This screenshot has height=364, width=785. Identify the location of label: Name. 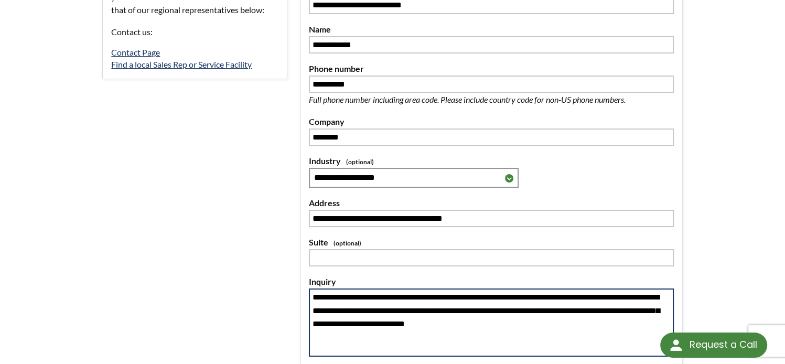
(491, 29).